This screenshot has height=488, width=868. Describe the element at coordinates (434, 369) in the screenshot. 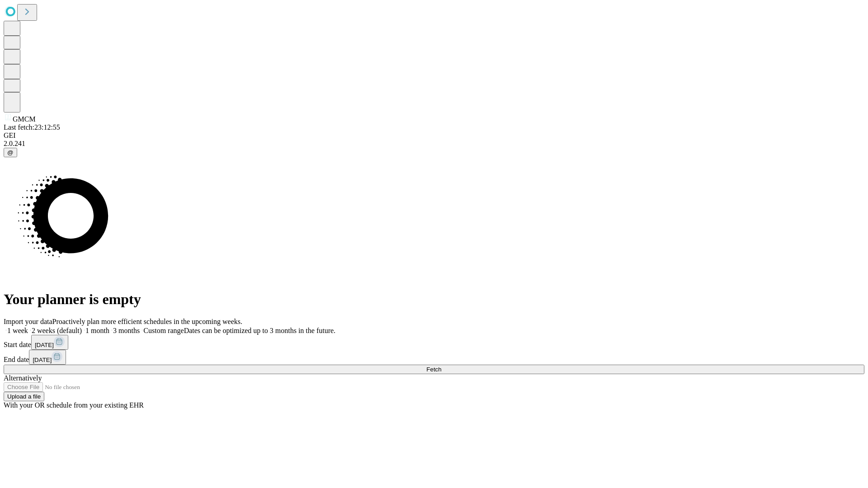

I see `span: Fetch` at that location.